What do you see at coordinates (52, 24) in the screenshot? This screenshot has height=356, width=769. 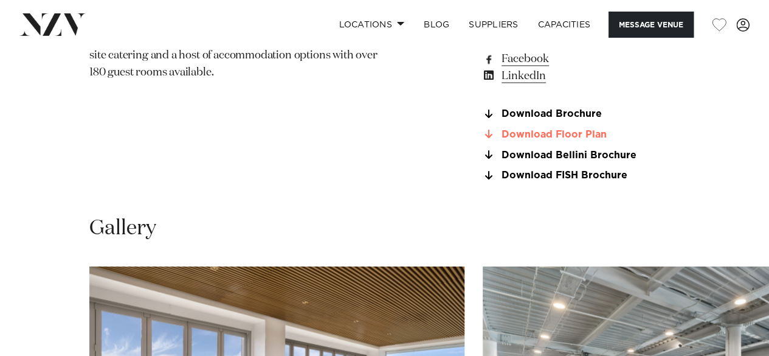 I see `img: nzv-logo.png` at bounding box center [52, 24].